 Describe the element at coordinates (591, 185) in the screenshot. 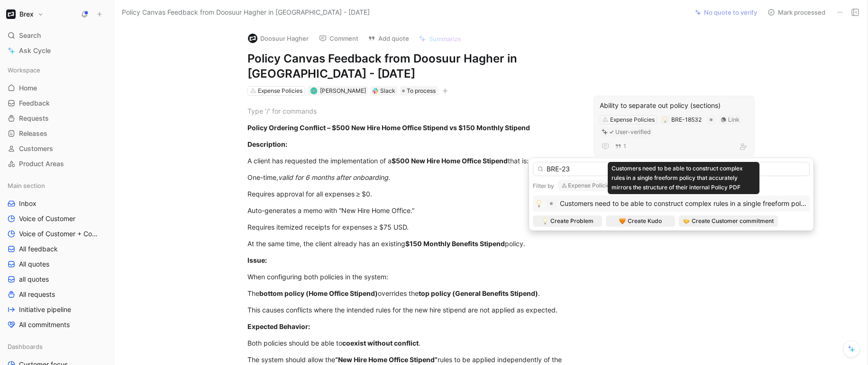

I see `button: Expense Policies` at that location.